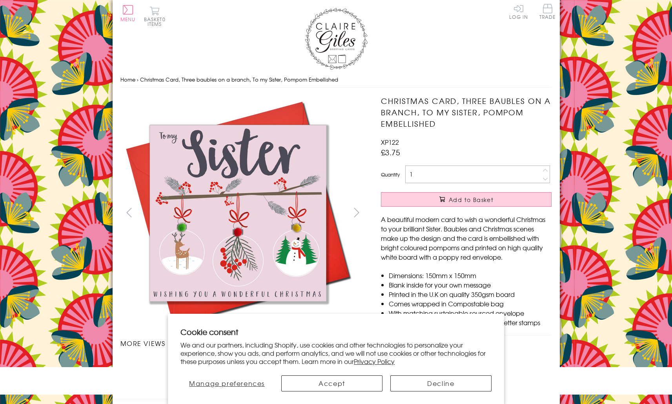  What do you see at coordinates (239, 79) in the screenshot?
I see `span: Christmas Card, Three baubles on a branch, To my Sister, Pompom Embellished` at bounding box center [239, 79].